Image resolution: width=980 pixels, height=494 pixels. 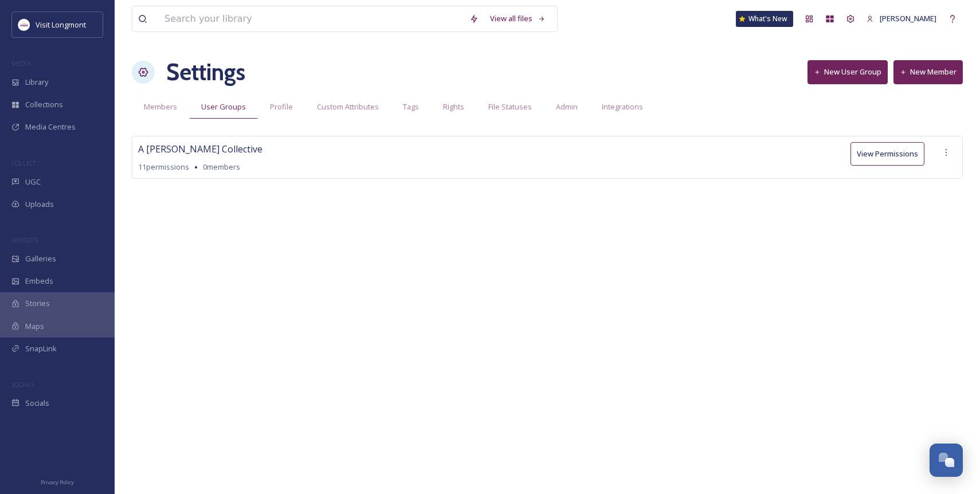 I want to click on a: View all files, so click(x=518, y=18).